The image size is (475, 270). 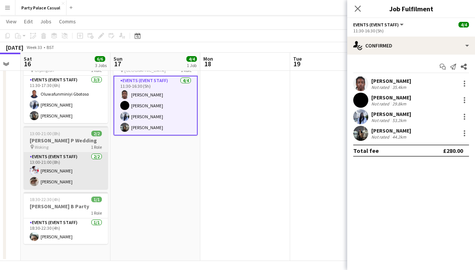 What do you see at coordinates (27, 64) in the screenshot?
I see `span: 16` at bounding box center [27, 64].